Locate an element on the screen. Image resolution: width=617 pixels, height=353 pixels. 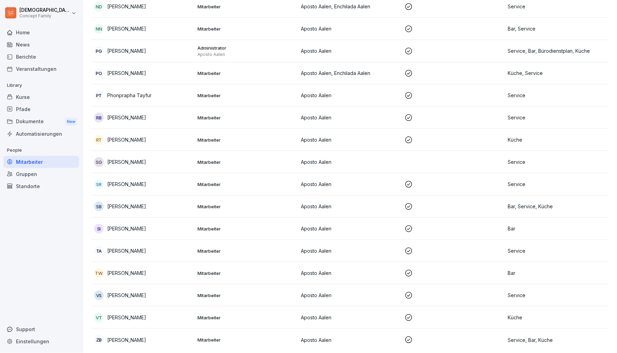
div: New is located at coordinates (71, 121).